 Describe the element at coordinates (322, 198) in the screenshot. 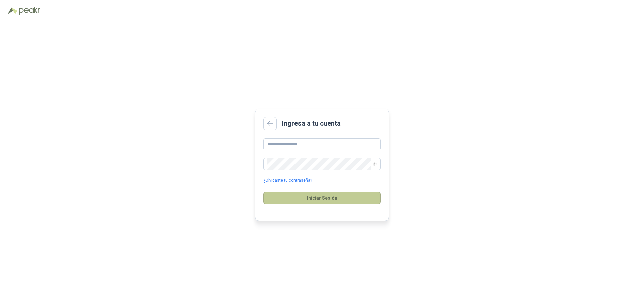

I see `button: Iniciar Sesión` at that location.